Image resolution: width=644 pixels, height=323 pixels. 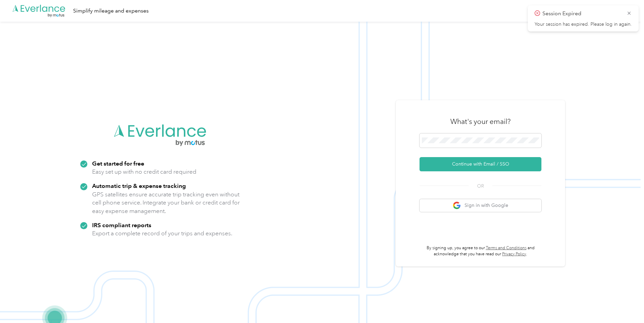 I want to click on h3: What's your email?, so click(x=481, y=122).